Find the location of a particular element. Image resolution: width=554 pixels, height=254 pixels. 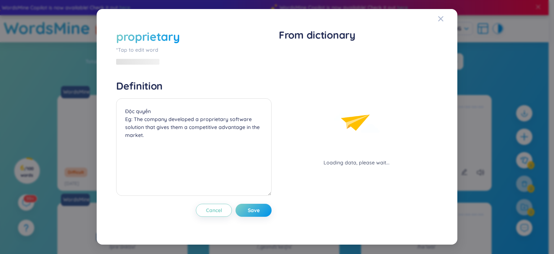

textarea: Độc quyền Eg: The company developed a proprietary software solution that gives them a competitive... is located at coordinates (194, 147).